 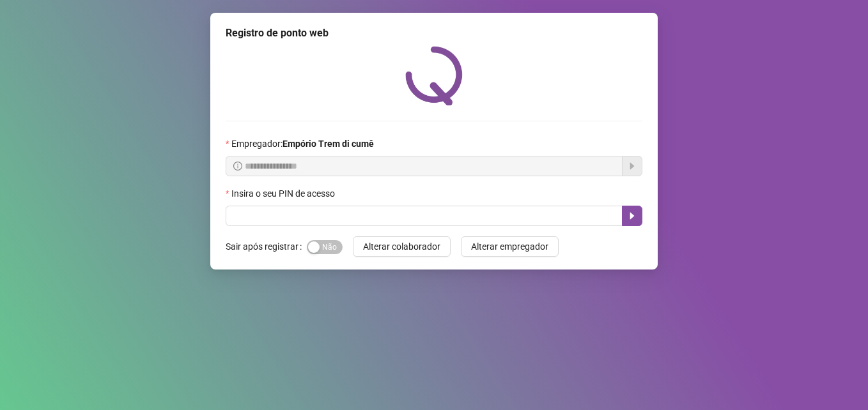 I want to click on img: QRPoint, so click(x=434, y=75).